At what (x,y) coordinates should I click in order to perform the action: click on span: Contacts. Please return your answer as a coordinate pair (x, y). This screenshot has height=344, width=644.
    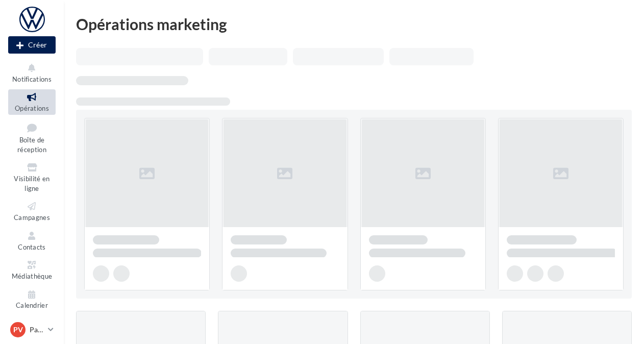
    Looking at the image, I should click on (31, 247).